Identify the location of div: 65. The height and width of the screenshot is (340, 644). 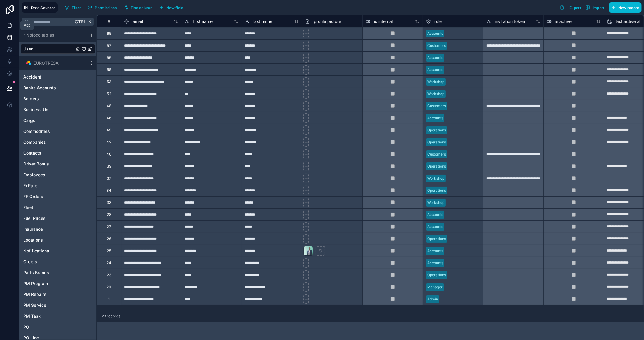
(109, 34).